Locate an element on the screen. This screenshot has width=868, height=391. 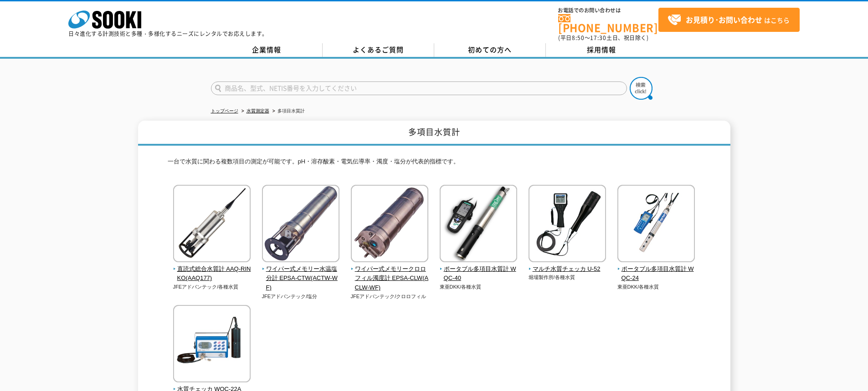
p: 堀場製作所/各種水質 is located at coordinates (567, 278).